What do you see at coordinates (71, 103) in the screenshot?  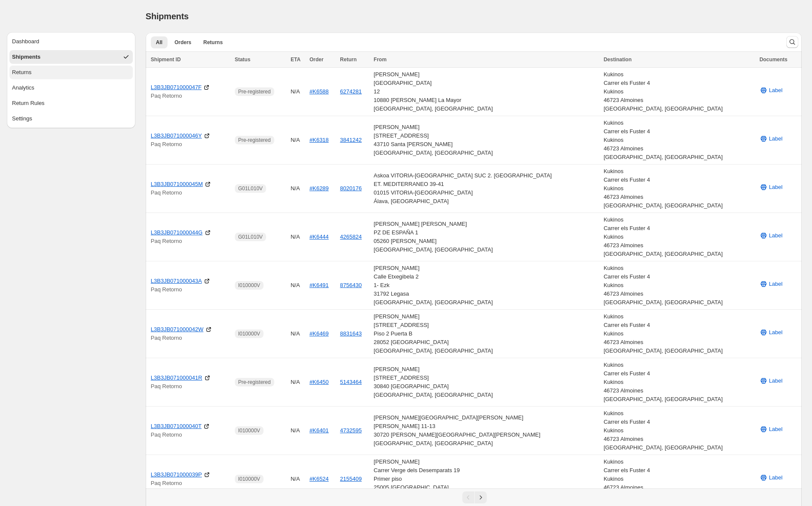 I see `button: Return Rules` at bounding box center [71, 103].